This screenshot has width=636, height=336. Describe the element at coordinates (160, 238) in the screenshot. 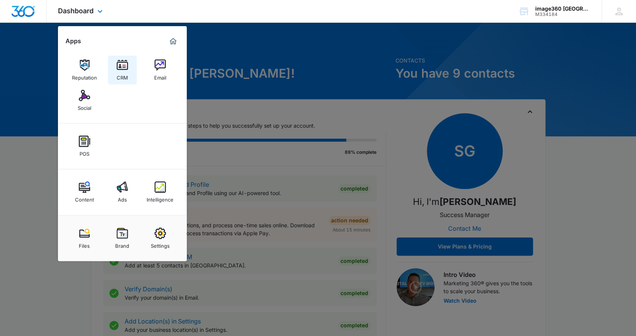

I see `a: Settings` at that location.